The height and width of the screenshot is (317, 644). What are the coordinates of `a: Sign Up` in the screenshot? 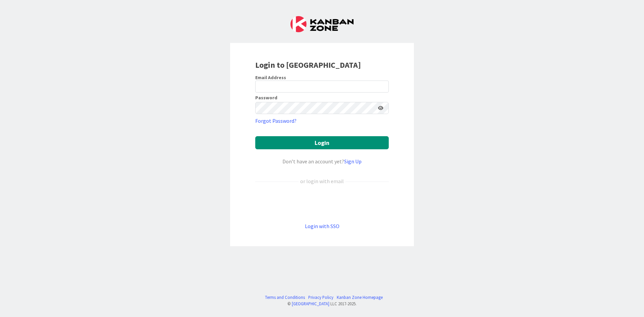 It's located at (353, 161).